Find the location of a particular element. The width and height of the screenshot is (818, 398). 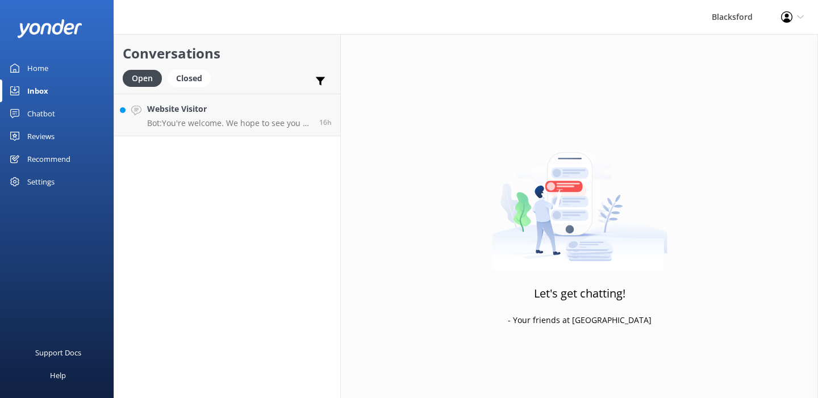

h4: Website Visitor is located at coordinates (229, 109).